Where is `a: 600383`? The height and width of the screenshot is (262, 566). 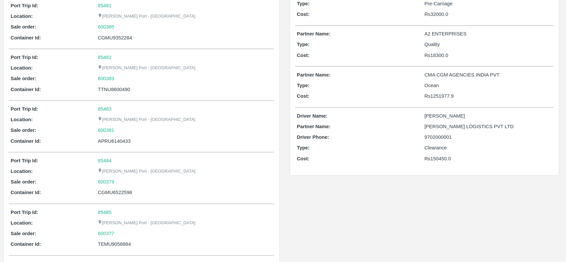 a: 600383 is located at coordinates (106, 79).